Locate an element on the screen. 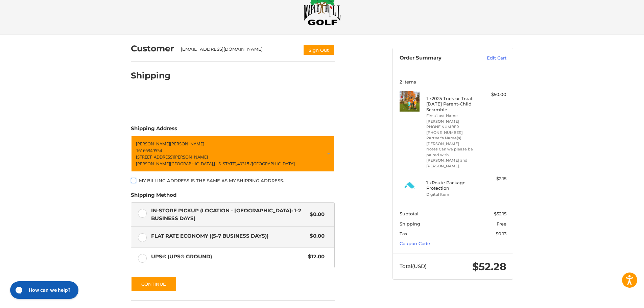  span: Tax is located at coordinates (403, 234).